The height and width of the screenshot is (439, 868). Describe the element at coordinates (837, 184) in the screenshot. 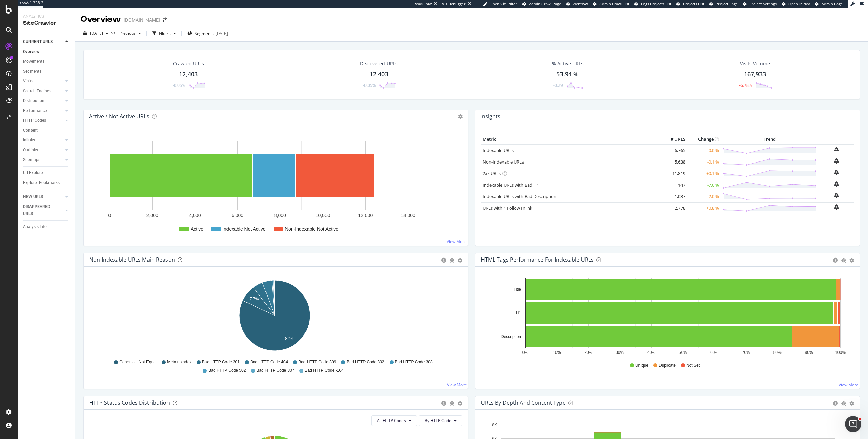

I see `div: bell-plus` at that location.